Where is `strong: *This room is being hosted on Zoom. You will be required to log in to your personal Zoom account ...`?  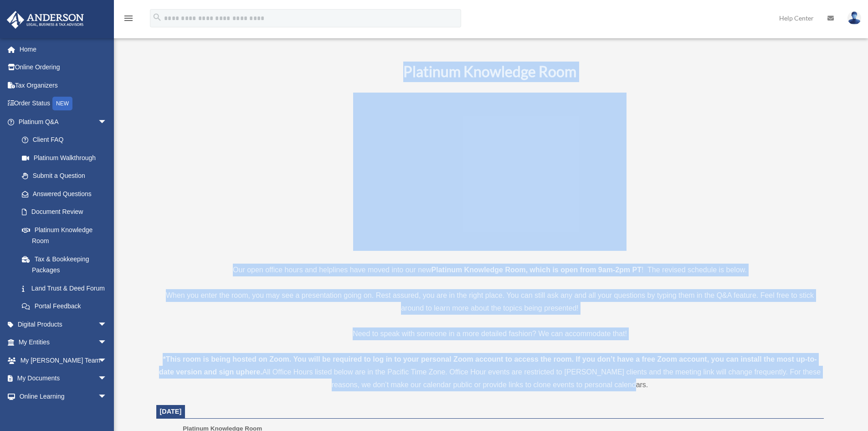 strong: *This room is being hosted on Zoom. You will be required to log in to your personal Zoom account ... is located at coordinates (488, 365).